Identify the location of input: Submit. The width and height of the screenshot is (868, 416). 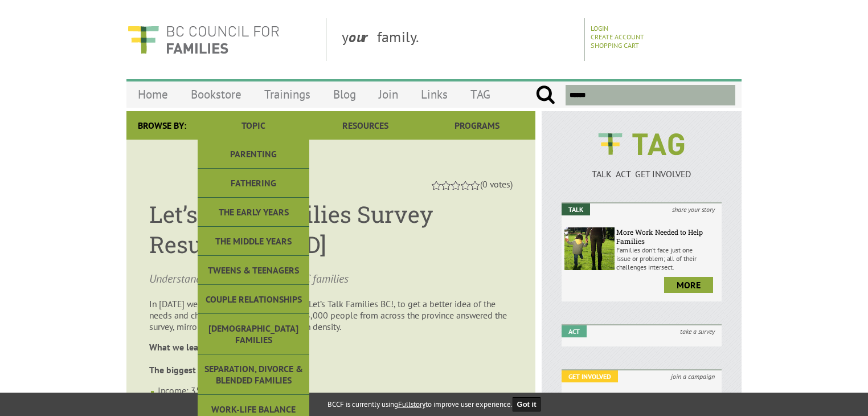
(545, 95).